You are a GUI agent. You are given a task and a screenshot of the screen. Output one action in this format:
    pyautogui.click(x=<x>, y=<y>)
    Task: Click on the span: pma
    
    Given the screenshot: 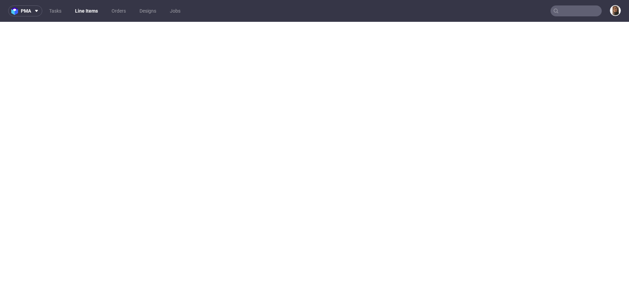 What is the action you would take?
    pyautogui.click(x=26, y=11)
    